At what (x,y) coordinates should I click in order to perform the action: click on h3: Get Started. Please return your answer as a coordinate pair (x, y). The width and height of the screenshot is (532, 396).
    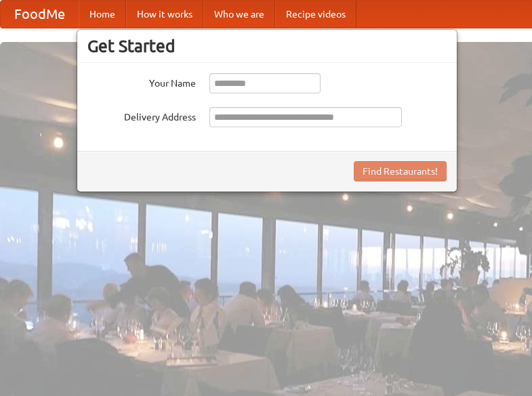
    Looking at the image, I should click on (267, 46).